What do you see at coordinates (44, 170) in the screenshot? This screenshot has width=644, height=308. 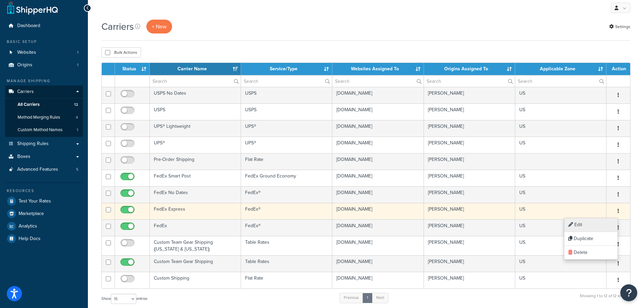 I see `a: Advanced Features 5` at bounding box center [44, 170].